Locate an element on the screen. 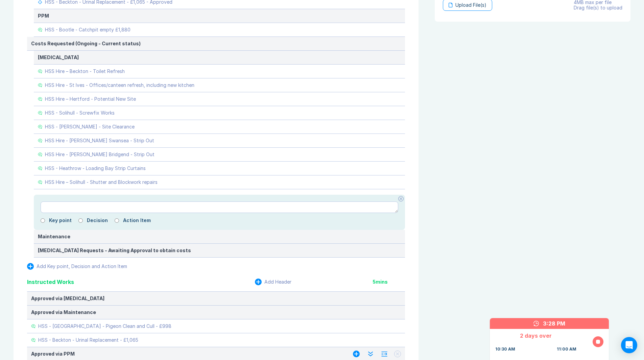 The height and width of the screenshot is (360, 644). div: 11:00 AM is located at coordinates (567, 349).